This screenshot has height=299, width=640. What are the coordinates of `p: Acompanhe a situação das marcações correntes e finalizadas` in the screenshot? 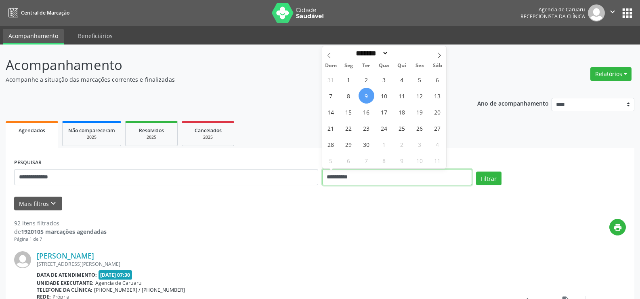 It's located at (226, 79).